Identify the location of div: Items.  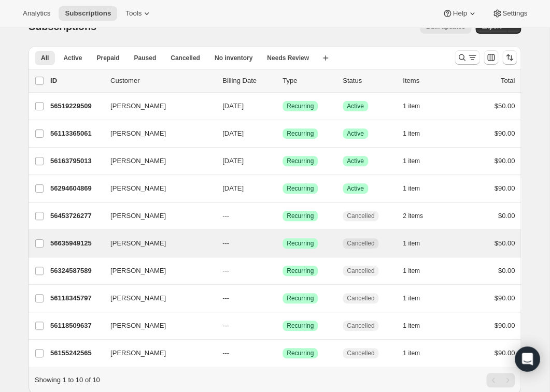
(428, 81).